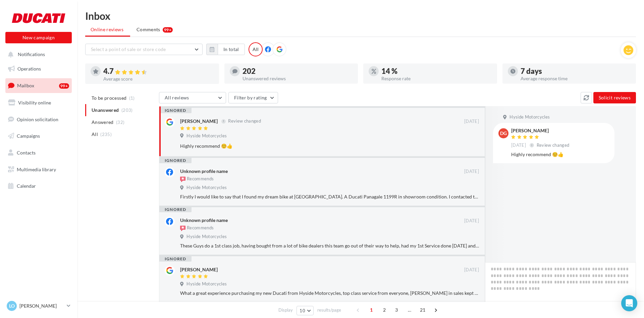  Describe the element at coordinates (148, 30) in the screenshot. I see `span: Comments` at that location.